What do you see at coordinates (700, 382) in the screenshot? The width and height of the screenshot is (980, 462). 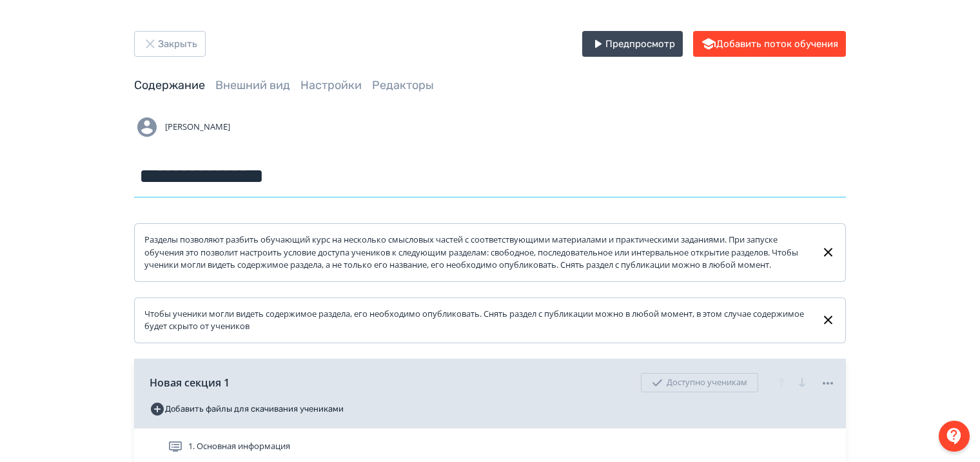 I see `div: Доступно ученикам` at bounding box center [700, 382].